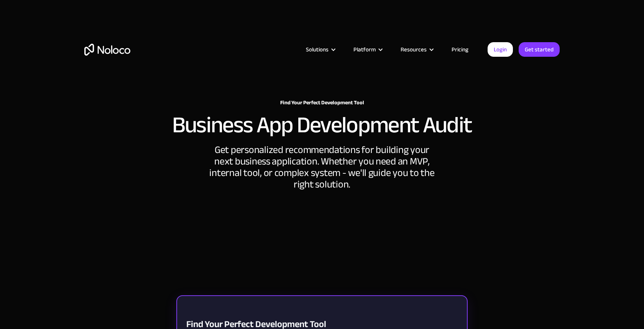  Describe the element at coordinates (322, 103) in the screenshot. I see `strong: Find Your Perfect Development Tool` at that location.